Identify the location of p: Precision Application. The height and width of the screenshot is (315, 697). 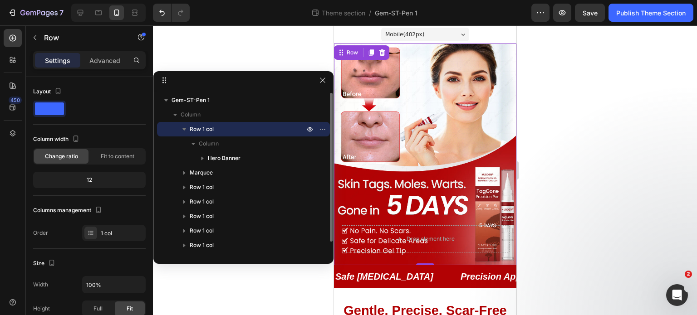
(173, 251).